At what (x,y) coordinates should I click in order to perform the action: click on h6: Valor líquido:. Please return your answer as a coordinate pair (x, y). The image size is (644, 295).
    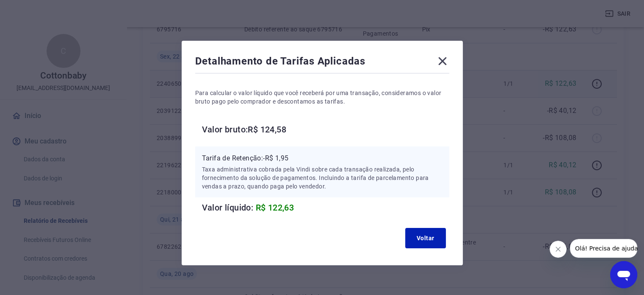
    Looking at the image, I should click on (325, 207).